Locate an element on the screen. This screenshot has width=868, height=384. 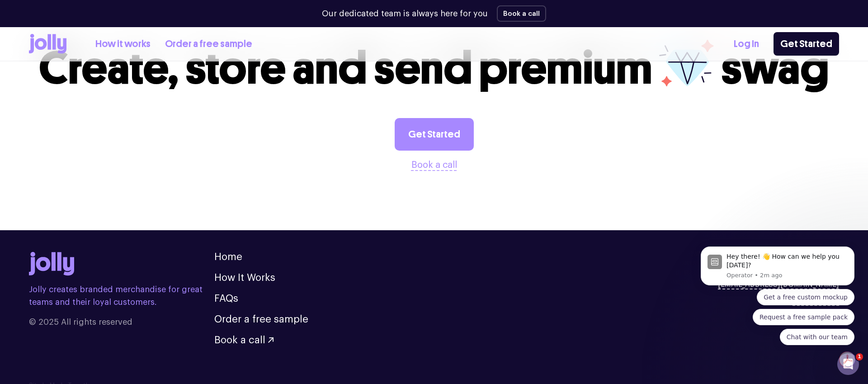
span: swag is located at coordinates (775, 68).